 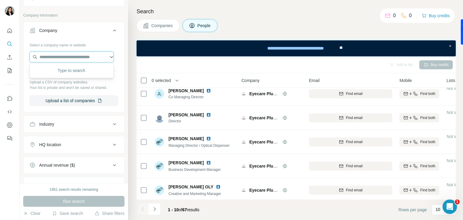 I want to click on button: Search, so click(x=10, y=44).